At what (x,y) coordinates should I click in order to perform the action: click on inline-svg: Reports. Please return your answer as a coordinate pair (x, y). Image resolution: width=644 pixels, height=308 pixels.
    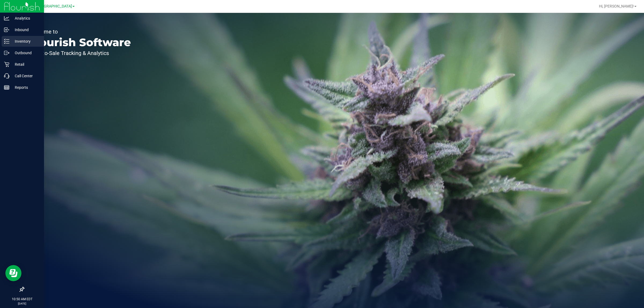
    Looking at the image, I should click on (7, 87).